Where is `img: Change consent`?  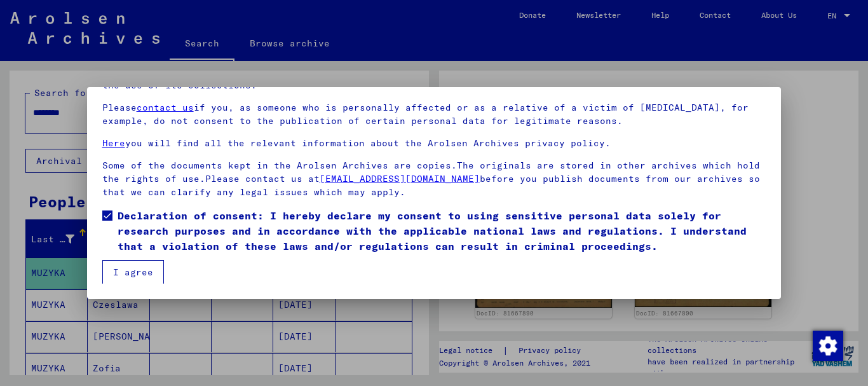
img: Change consent is located at coordinates (828, 346).